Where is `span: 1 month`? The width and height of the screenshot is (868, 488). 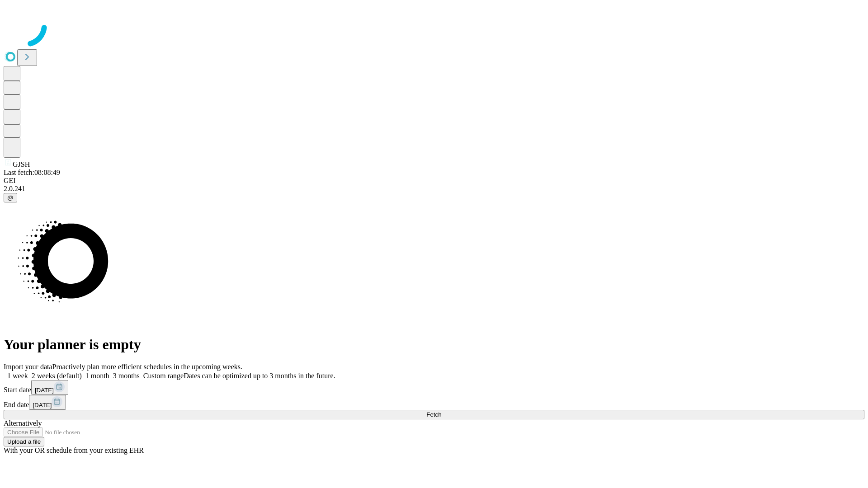 span: 1 month is located at coordinates (97, 376).